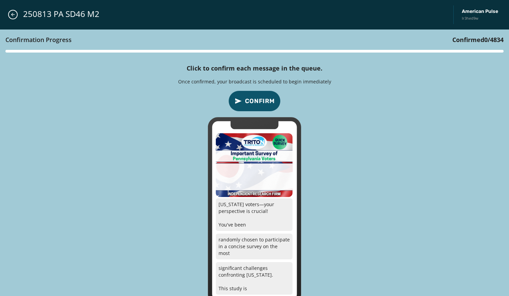 The width and height of the screenshot is (509, 296). I want to click on span: lr3hed9w, so click(480, 18).